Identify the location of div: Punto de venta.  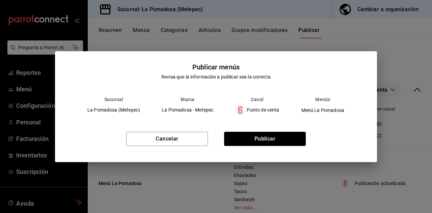
(257, 110).